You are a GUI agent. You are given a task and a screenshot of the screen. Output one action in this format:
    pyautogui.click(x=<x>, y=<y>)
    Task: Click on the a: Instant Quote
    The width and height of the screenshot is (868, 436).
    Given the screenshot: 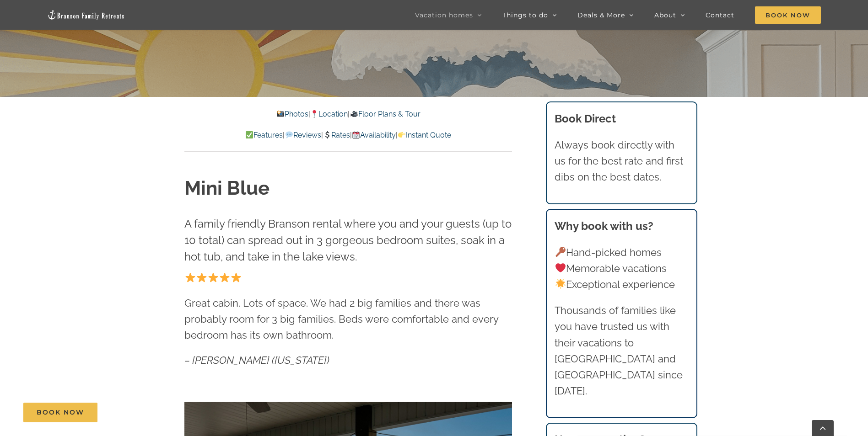 What is the action you would take?
    pyautogui.click(x=424, y=135)
    